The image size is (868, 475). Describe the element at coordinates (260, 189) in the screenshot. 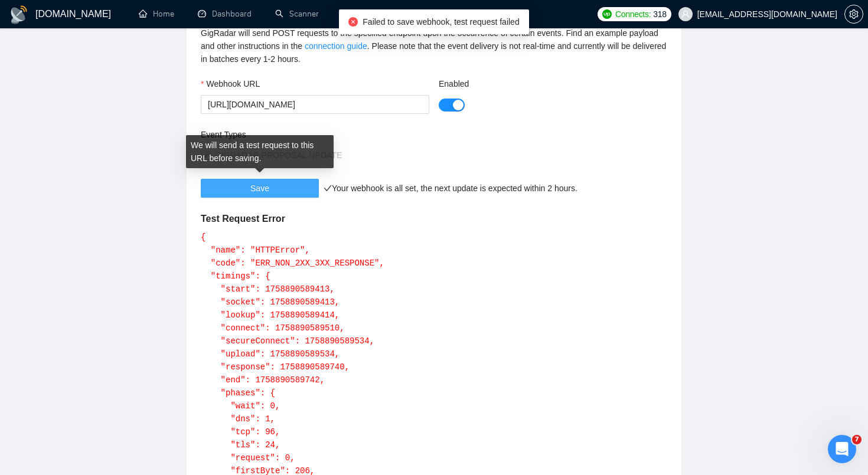

I see `span: Save` at that location.